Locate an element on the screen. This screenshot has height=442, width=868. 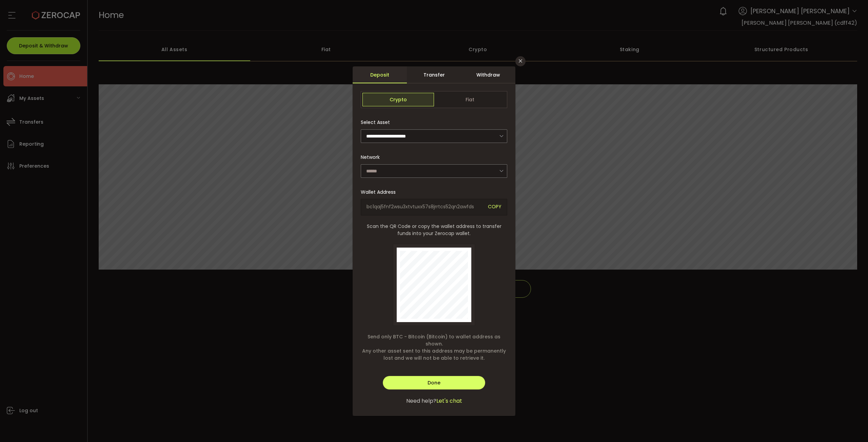
span: Need help? is located at coordinates (421, 402).